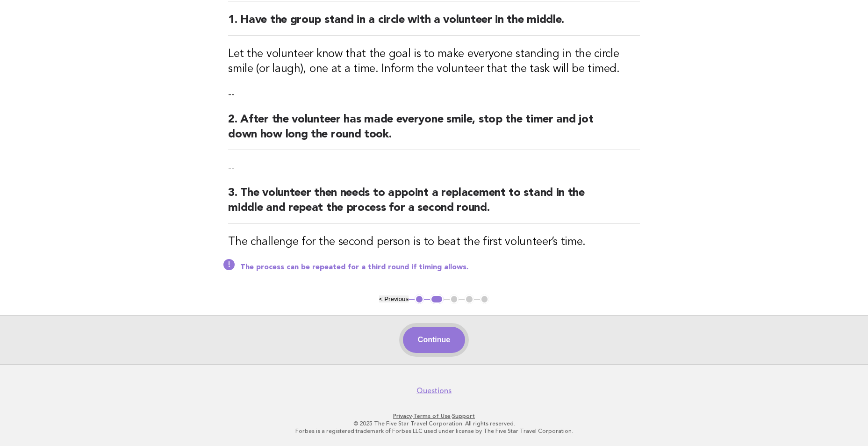 This screenshot has width=868, height=446. I want to click on h2: 2. After the volunteer has made everyone smile, stop the timer and jot down how long the round took., so click(434, 131).